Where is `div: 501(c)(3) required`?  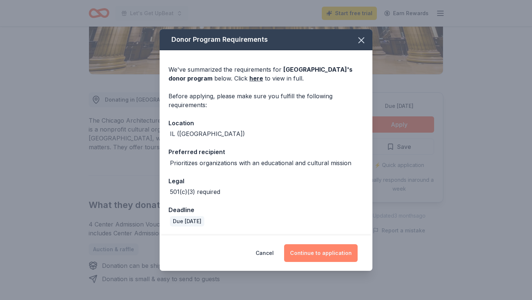
div: 501(c)(3) required is located at coordinates (195, 192).